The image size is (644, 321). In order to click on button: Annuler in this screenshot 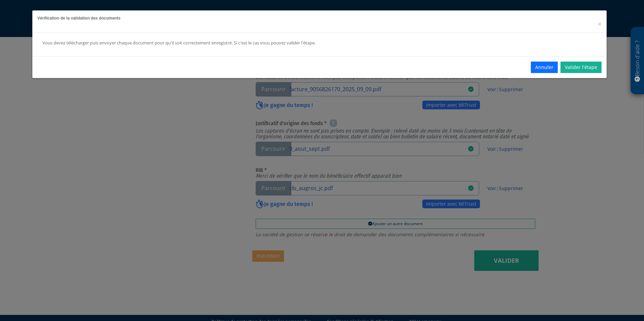, I will do `click(544, 67)`.